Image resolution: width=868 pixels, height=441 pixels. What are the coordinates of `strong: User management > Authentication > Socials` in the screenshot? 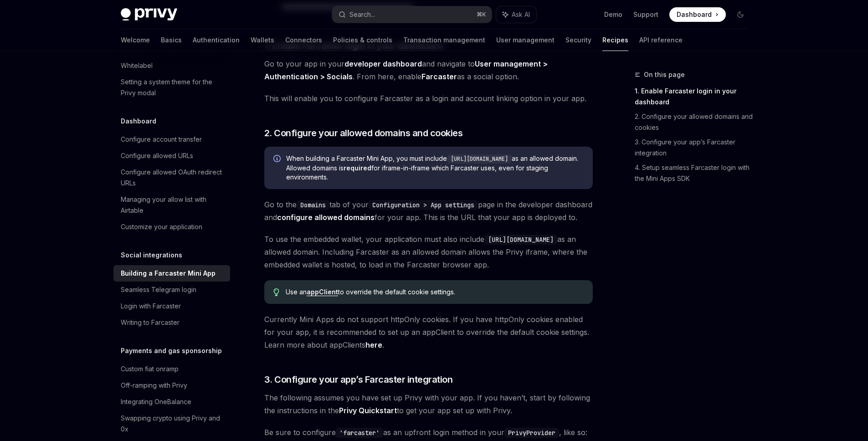 It's located at (406, 71).